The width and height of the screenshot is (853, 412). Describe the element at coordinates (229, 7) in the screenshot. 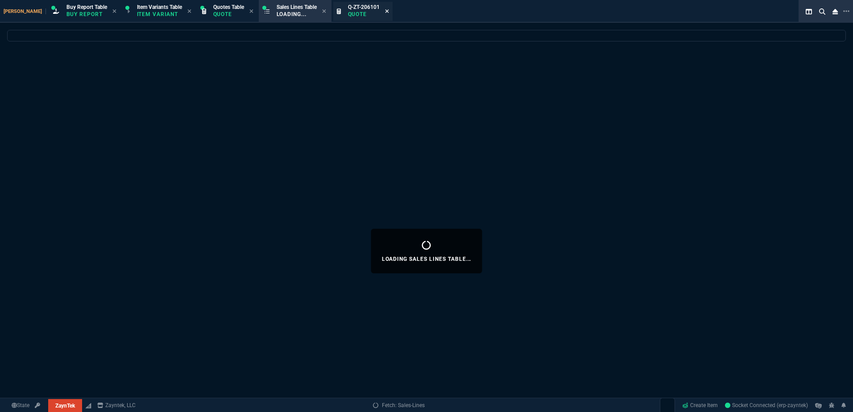

I see `span: Quotes Table` at that location.